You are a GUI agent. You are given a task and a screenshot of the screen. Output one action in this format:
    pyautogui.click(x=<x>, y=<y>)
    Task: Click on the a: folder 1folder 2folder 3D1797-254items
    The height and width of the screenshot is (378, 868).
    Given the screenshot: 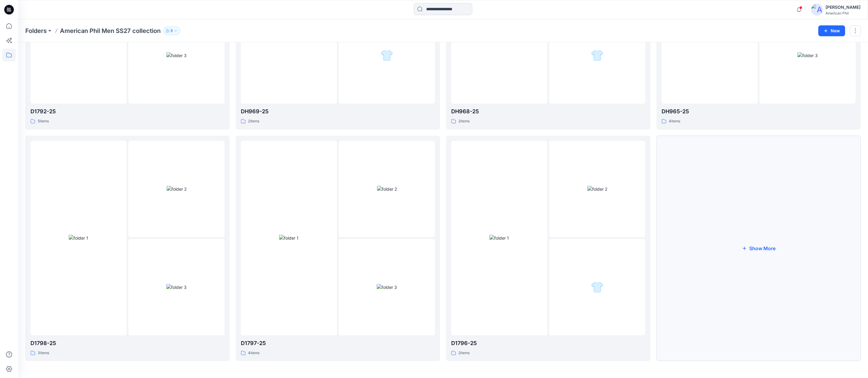 What is the action you would take?
    pyautogui.click(x=338, y=249)
    